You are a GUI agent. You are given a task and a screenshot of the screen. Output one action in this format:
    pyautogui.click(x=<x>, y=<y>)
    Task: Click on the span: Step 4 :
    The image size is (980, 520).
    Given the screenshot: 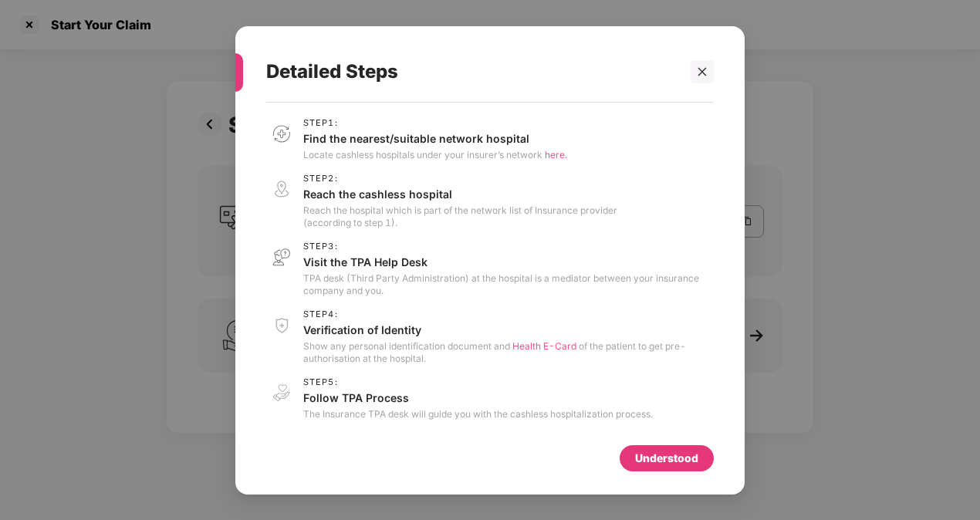 What is the action you would take?
    pyautogui.click(x=508, y=313)
    